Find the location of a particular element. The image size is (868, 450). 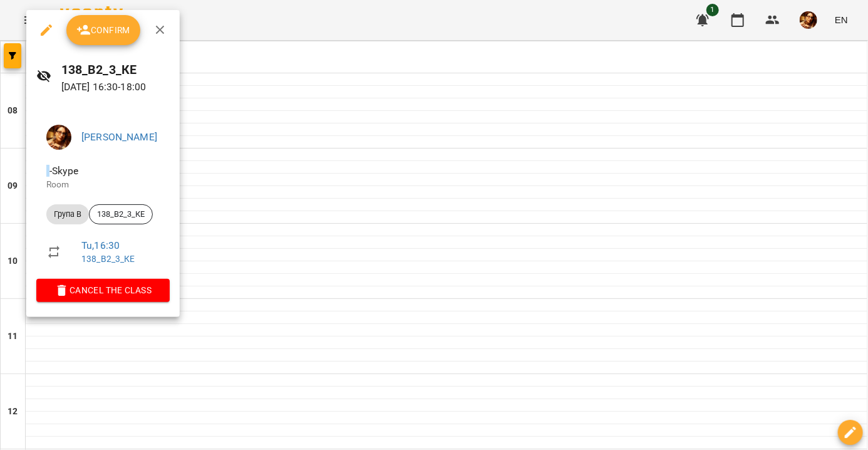

h6: 138_В2_3_КЕ is located at coordinates (116, 69).